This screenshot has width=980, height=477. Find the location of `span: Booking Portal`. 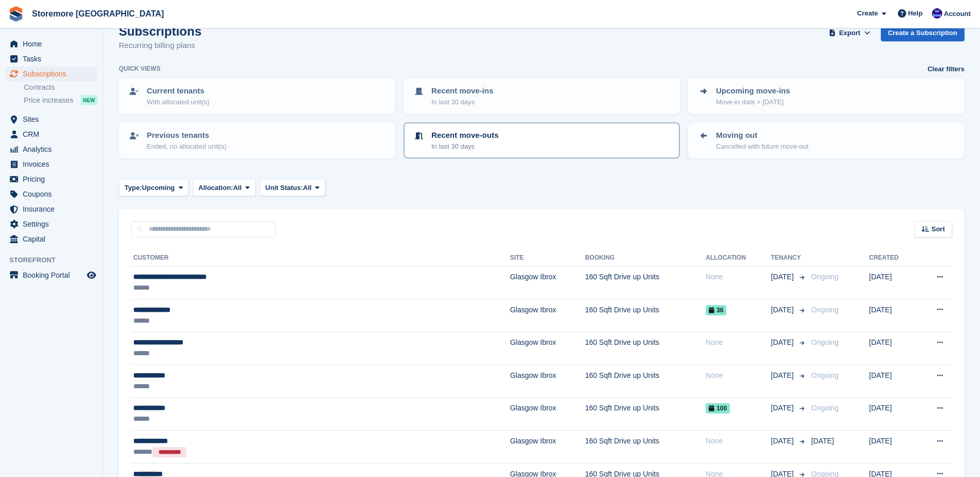

span: Booking Portal is located at coordinates (54, 275).